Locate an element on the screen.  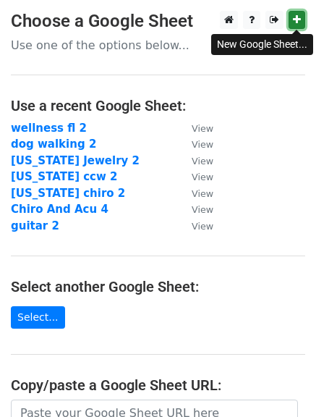
strong: dog walking 2 is located at coordinates (54, 144).